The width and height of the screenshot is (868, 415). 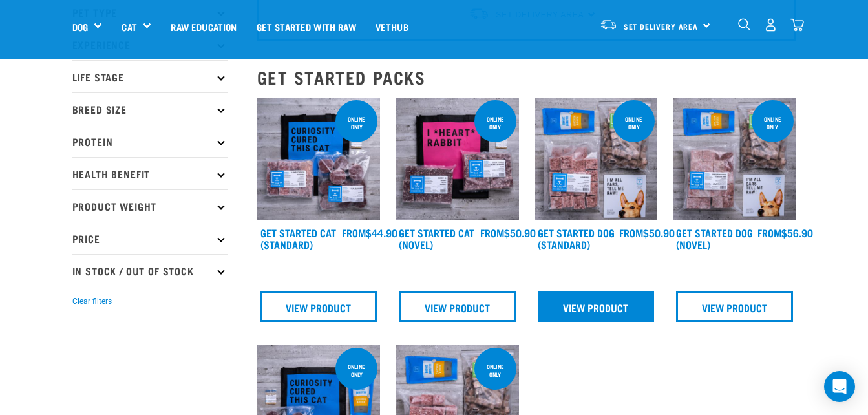 What do you see at coordinates (457, 159) in the screenshot?
I see `img: Assortment Of Raw Essential Products For Cats Including, Pink And Black Tote Bag With "I *Heart* ...` at bounding box center [457, 159].